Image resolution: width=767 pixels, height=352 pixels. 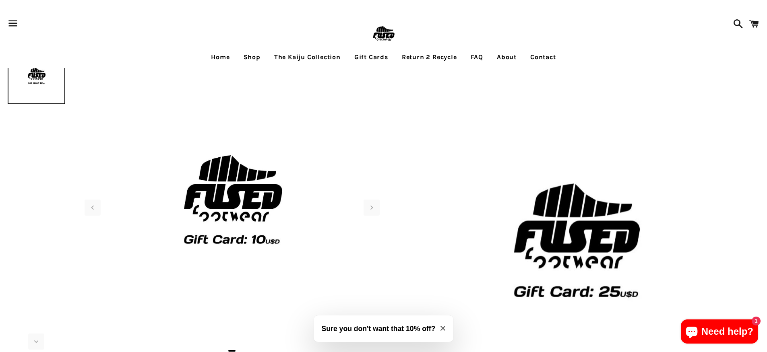 What do you see at coordinates (372, 208) in the screenshot?
I see `div: Next slide` at bounding box center [372, 208].